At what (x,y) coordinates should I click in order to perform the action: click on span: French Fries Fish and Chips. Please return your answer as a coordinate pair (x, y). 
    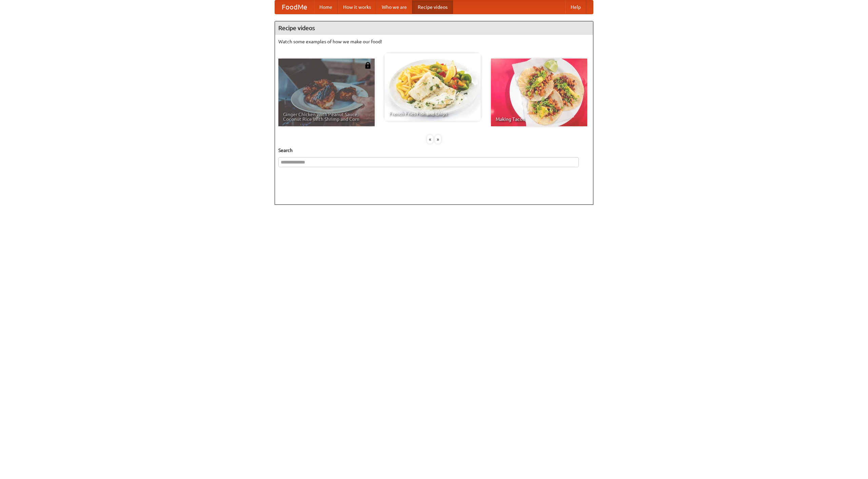
    Looking at the image, I should click on (433, 114).